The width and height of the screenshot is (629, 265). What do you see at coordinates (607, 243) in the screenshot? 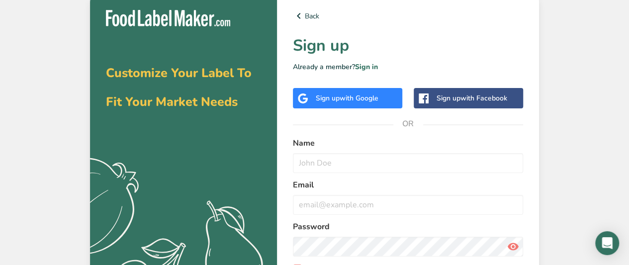
I see `div: Open Intercom Messenger` at bounding box center [607, 243].